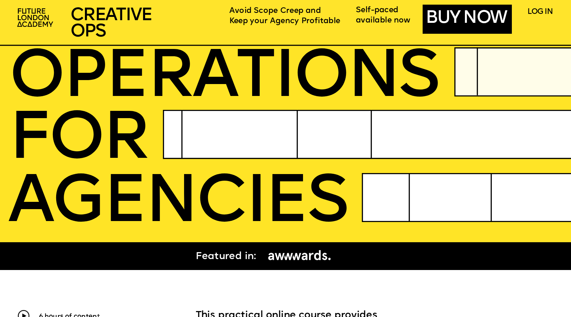  Describe the element at coordinates (540, 12) in the screenshot. I see `a: LOG IN` at that location.